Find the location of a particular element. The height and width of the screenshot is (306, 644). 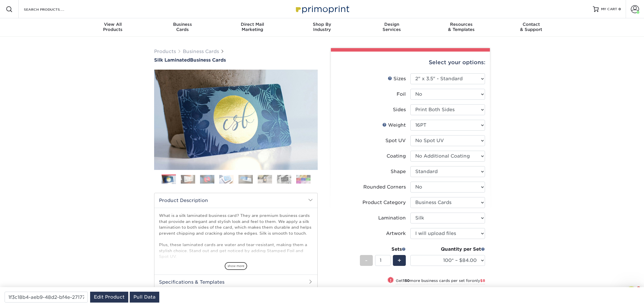

div: Coating is located at coordinates (396, 156).